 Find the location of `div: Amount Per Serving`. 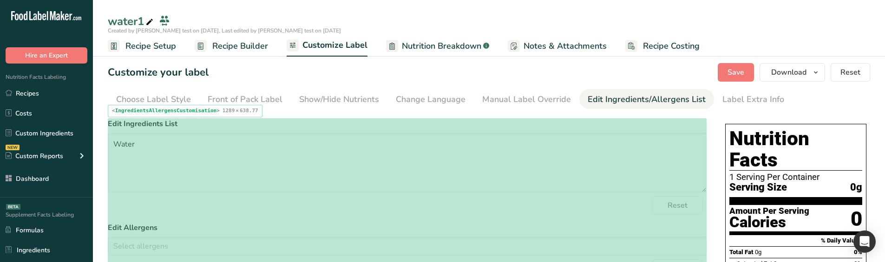

div: Amount Per Serving is located at coordinates (769, 211).